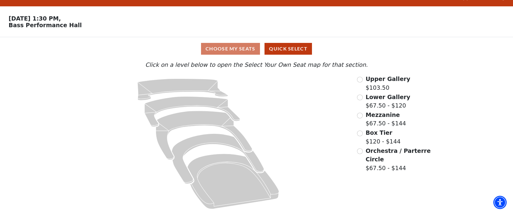 The height and width of the screenshot is (213, 513). Describe the element at coordinates (379, 133) in the screenshot. I see `span: Box Tier` at that location.